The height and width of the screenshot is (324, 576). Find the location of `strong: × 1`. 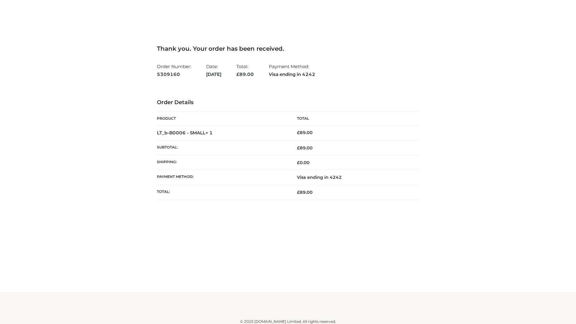

strong: × 1 is located at coordinates (209, 133).